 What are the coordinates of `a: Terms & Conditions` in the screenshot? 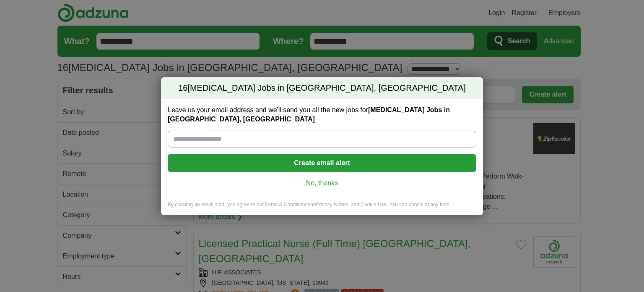 It's located at (285, 205).